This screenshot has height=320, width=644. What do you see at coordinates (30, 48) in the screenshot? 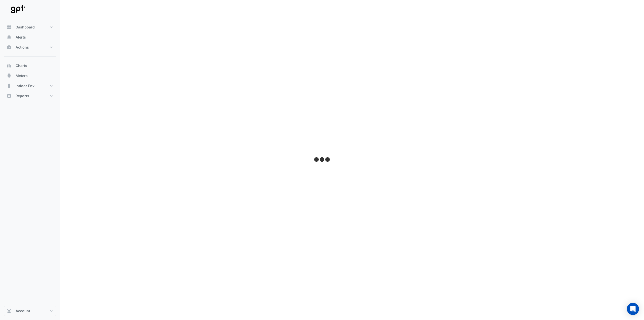
I see `button: Actions` at bounding box center [30, 48].